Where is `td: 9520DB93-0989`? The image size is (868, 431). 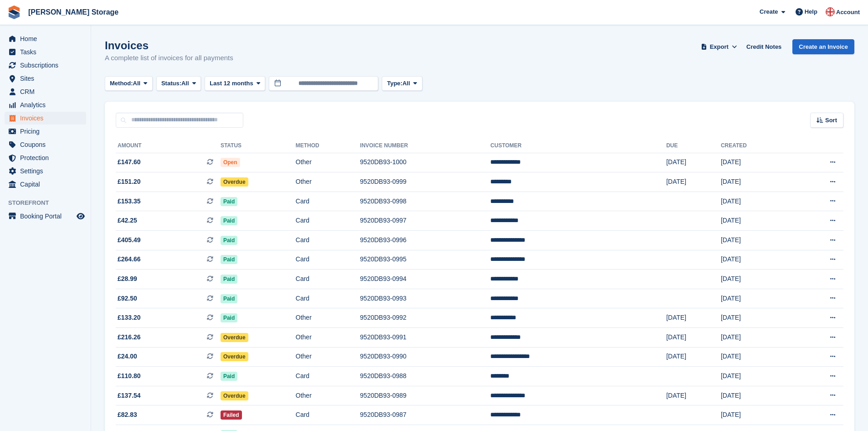 td: 9520DB93-0989 is located at coordinates (426, 396).